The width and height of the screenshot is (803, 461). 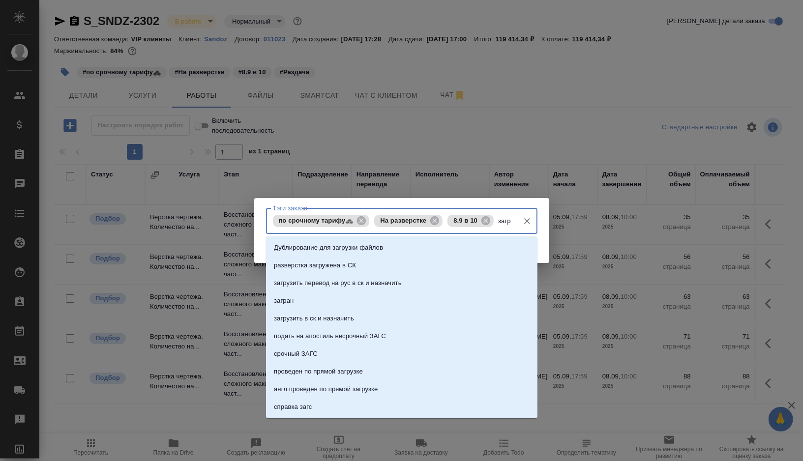 What do you see at coordinates (296, 354) in the screenshot?
I see `p: срочный ЗАГС` at bounding box center [296, 354].